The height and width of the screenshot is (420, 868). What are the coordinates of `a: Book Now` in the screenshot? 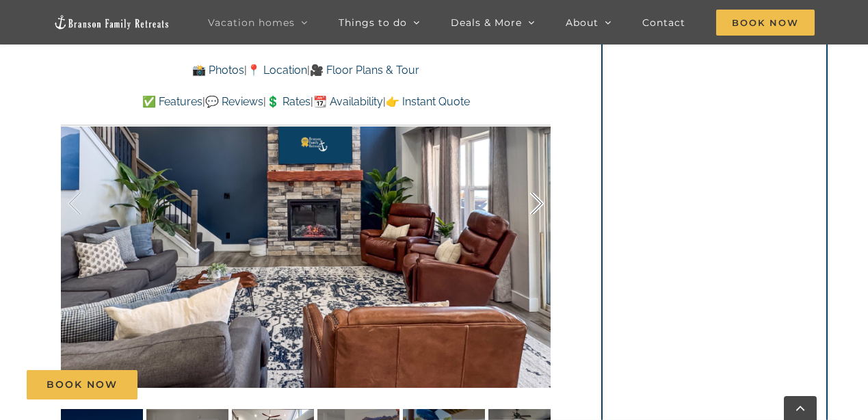 It's located at (82, 384).